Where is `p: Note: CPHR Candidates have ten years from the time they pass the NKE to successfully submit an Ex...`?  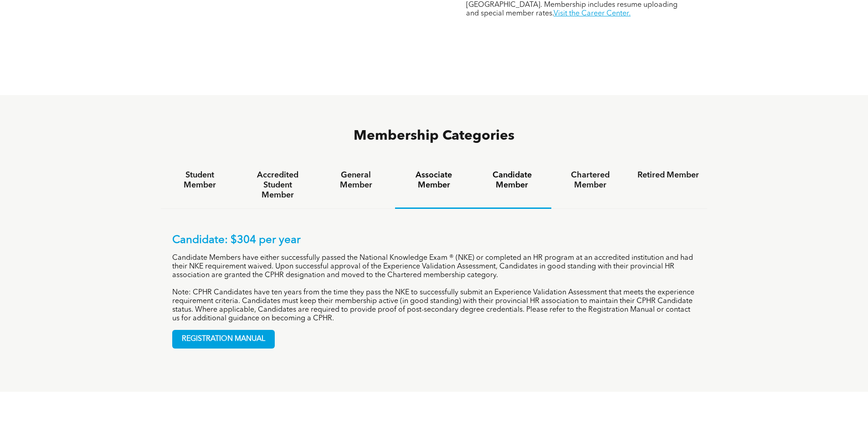
p: Note: CPHR Candidates have ten years from the time they pass the NKE to successfully submit an Ex... is located at coordinates (434, 306).